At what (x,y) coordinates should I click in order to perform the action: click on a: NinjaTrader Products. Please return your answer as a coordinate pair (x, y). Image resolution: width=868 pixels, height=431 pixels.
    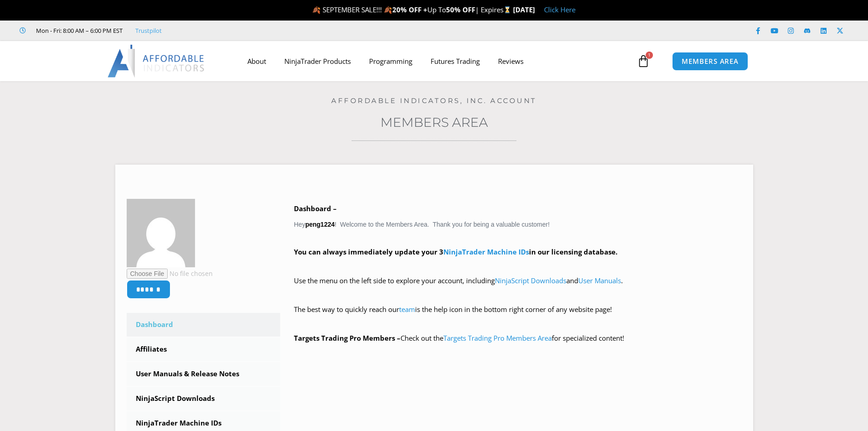
    Looking at the image, I should click on (318, 61).